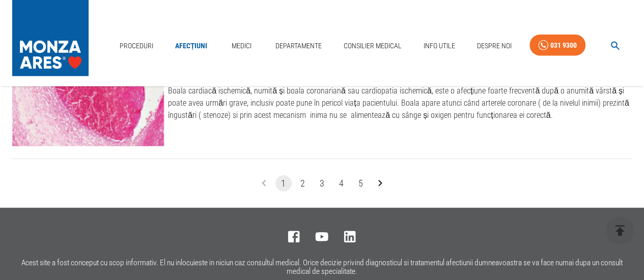 The width and height of the screenshot is (644, 280). What do you see at coordinates (322, 183) in the screenshot?
I see `button: Go to page 3` at bounding box center [322, 183].